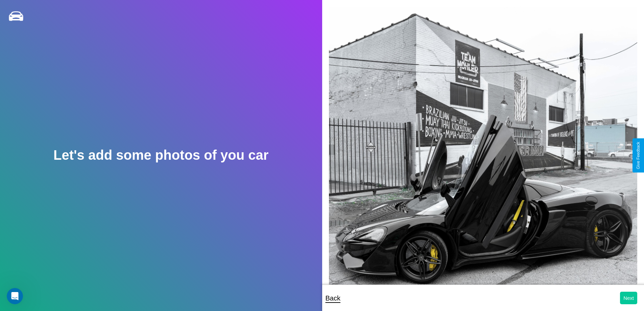 The image size is (644, 311). What do you see at coordinates (628, 298) in the screenshot?
I see `button: Next` at bounding box center [628, 298].